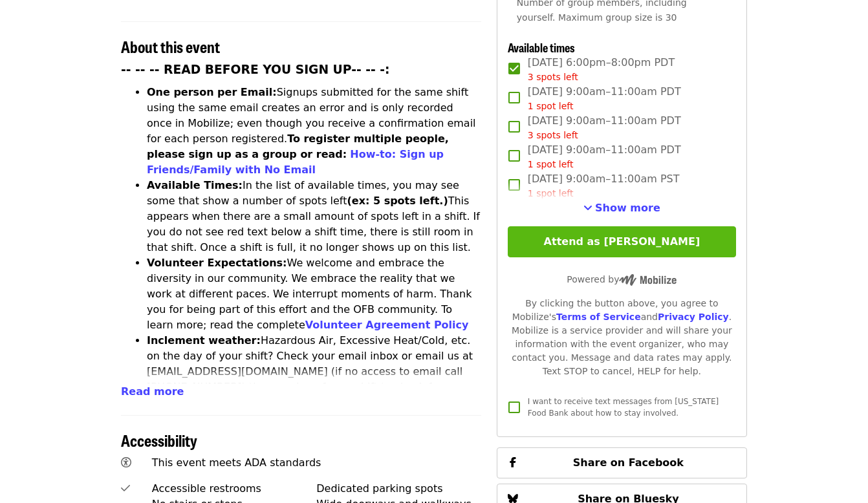  Describe the element at coordinates (234, 489) in the screenshot. I see `div: Accessible restrooms` at that location.